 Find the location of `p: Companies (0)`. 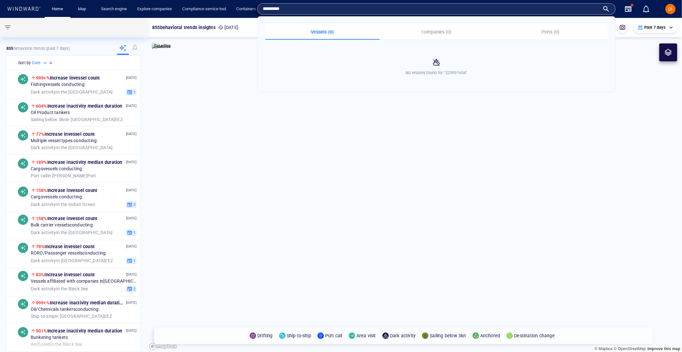

p: Companies (0) is located at coordinates (437, 32).